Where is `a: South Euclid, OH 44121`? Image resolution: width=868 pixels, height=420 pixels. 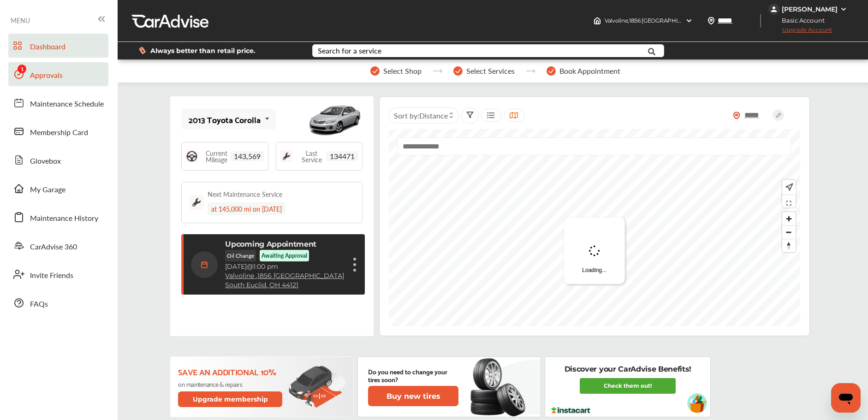
a: South Euclid, OH 44121 is located at coordinates (261, 284).